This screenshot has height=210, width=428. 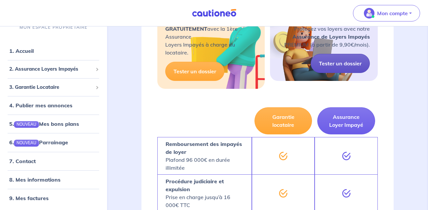 I want to click on img: Cautioneo, so click(x=214, y=13).